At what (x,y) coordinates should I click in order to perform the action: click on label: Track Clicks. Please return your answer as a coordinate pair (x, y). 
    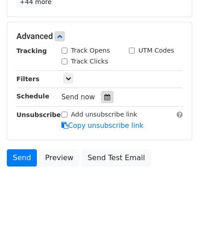
    Looking at the image, I should click on (89, 61).